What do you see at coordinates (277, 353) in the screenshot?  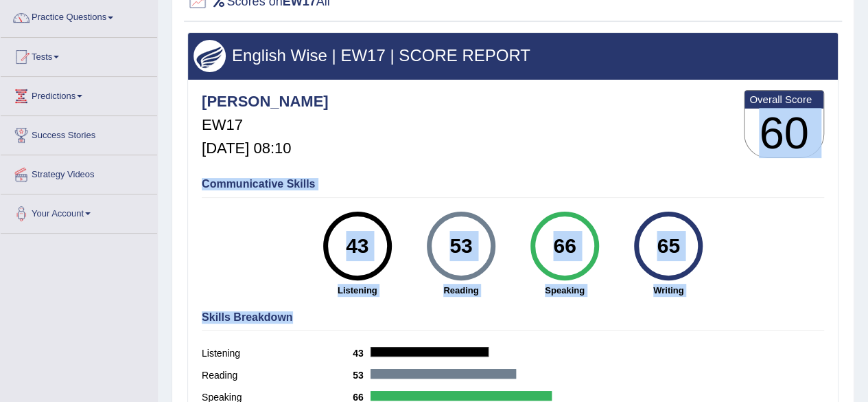 I see `label: Listening` at bounding box center [277, 353].